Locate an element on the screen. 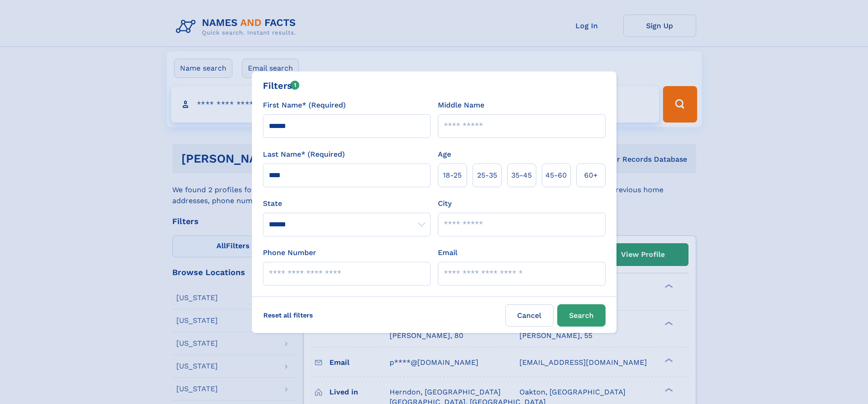 Image resolution: width=868 pixels, height=404 pixels. label: Last Name* (Required) is located at coordinates (304, 155).